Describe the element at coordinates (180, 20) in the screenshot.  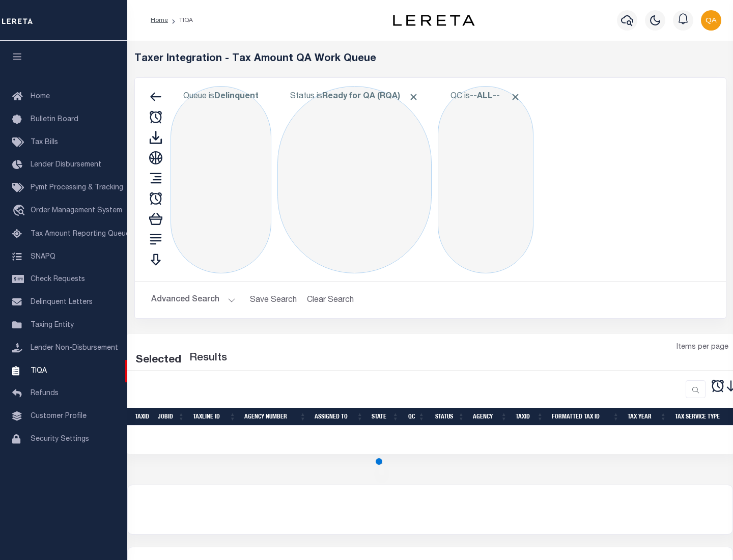
I see `li: TIQA` at that location.